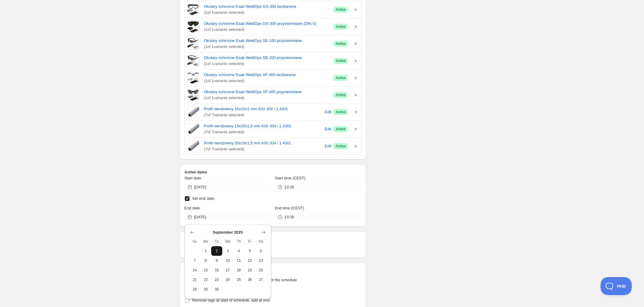  Describe the element at coordinates (227, 241) in the screenshot. I see `span: We` at that location.